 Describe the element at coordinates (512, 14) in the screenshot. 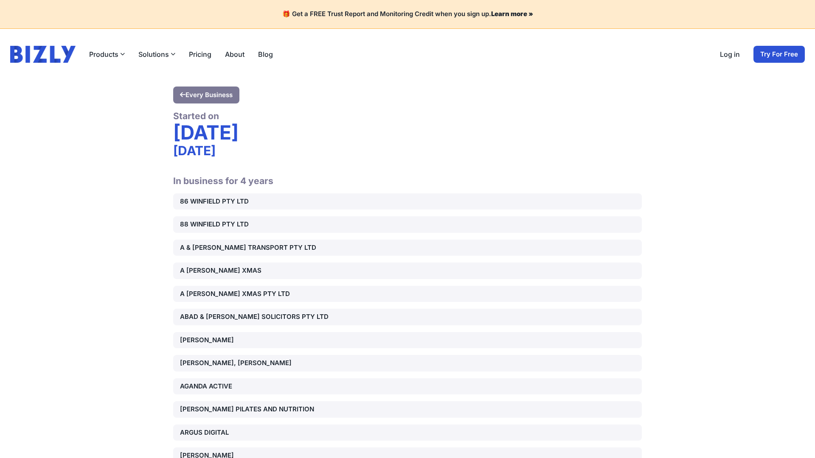

I see `a: Learn more »` at that location.